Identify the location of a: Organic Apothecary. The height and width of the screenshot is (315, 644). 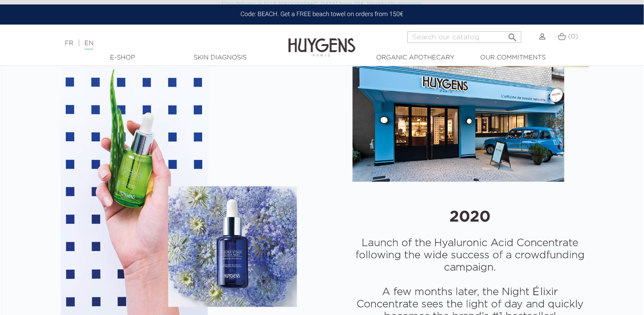
(416, 57).